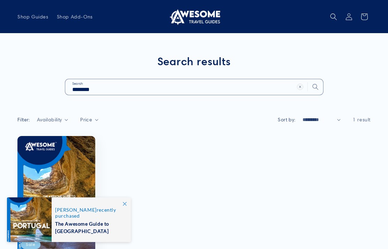 Image resolution: width=388 pixels, height=249 pixels. What do you see at coordinates (300, 87) in the screenshot?
I see `button: Clear search term` at bounding box center [300, 87].